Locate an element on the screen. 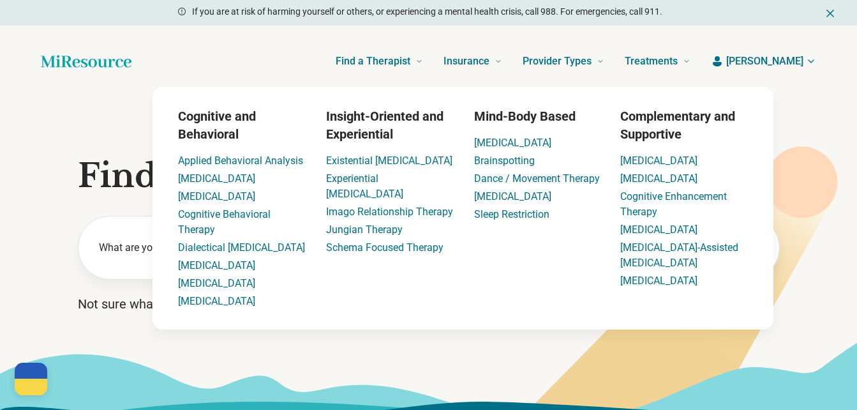 The image size is (857, 410). a: Cognitive Behavioral Therapy is located at coordinates (224, 221).